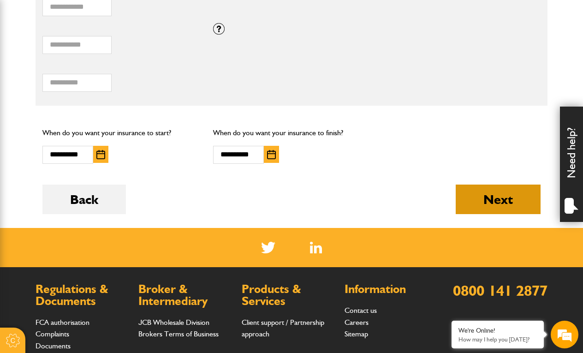 The height and width of the screenshot is (353, 583). I want to click on textarea: Type your message and hit 'Enter', so click(90, 221).